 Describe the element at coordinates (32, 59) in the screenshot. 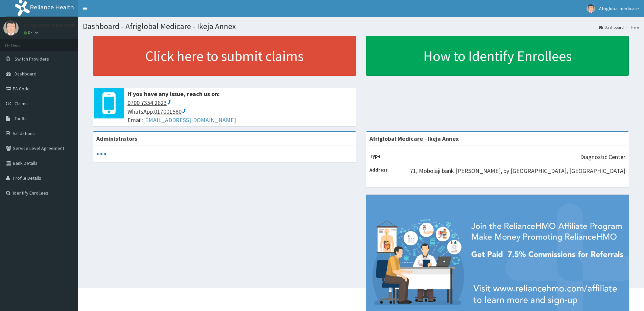

I see `span: Switch Providers` at that location.